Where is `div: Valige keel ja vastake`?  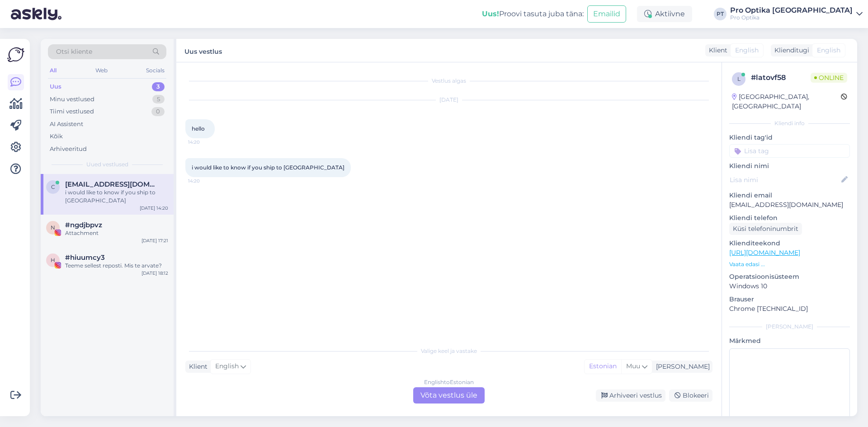
div: Valige keel ja vastake is located at coordinates (449, 351).